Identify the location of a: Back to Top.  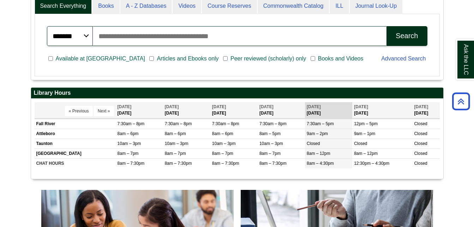
(461, 101).